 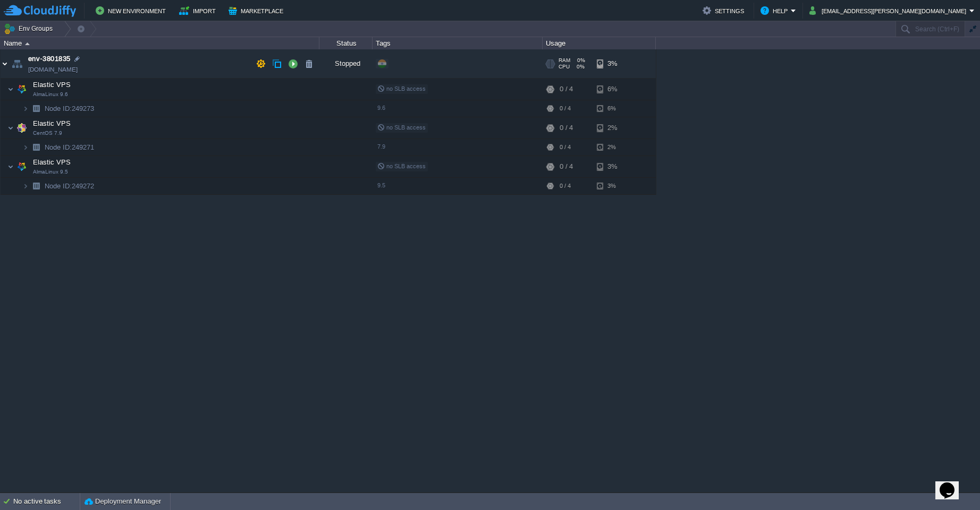 What do you see at coordinates (50, 95) in the screenshot?
I see `span: AlmaLinux 9.6` at bounding box center [50, 95].